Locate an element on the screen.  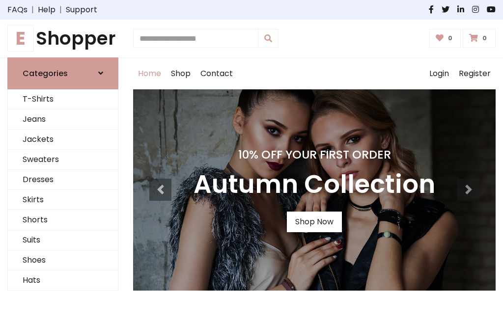
a: Shop Now is located at coordinates (314, 222).